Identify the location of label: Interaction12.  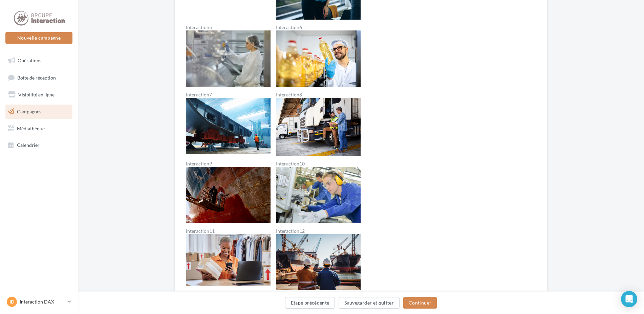
(318, 231).